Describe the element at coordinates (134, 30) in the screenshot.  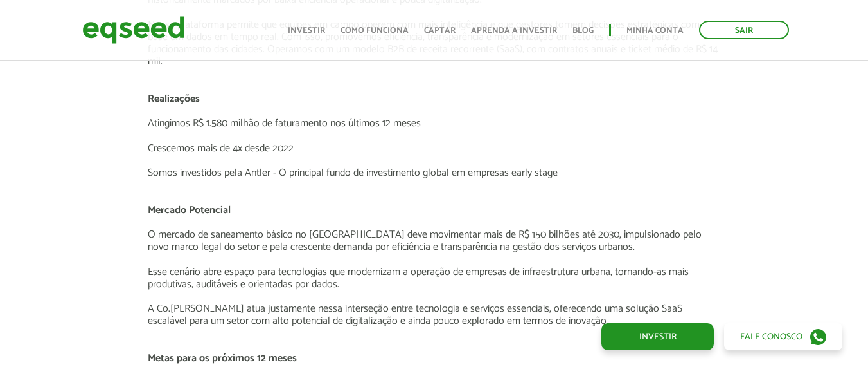
I see `img: EqSeed` at that location.